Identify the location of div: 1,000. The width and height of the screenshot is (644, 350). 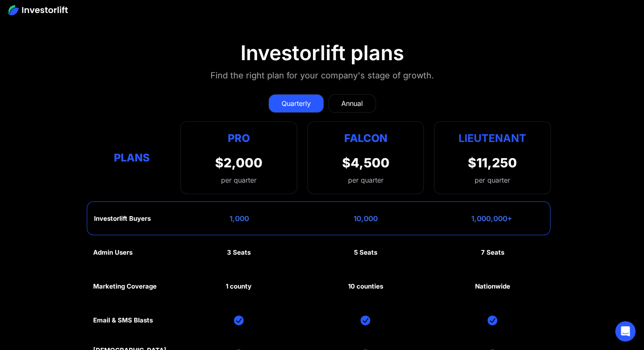
(239, 219).